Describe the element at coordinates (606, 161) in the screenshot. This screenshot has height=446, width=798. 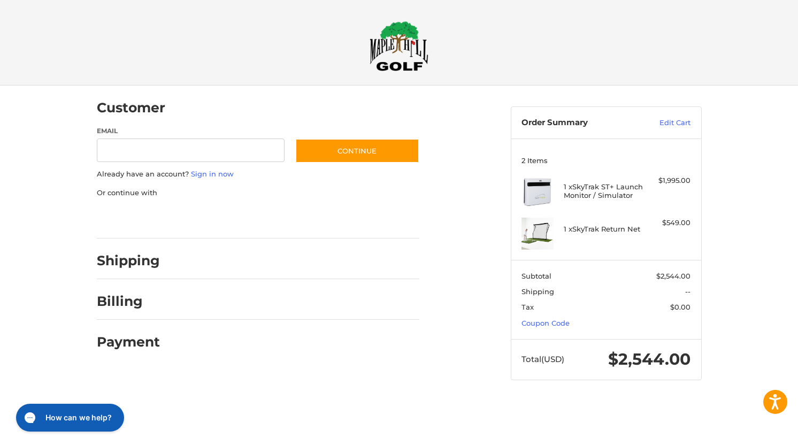
I see `h3: 2 Items` at that location.